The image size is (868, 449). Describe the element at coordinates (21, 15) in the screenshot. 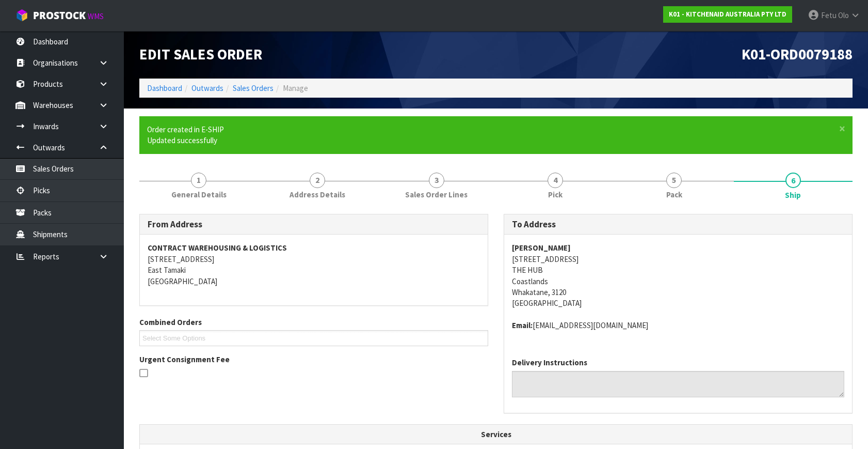

I see `img: cube-alt.png` at that location.